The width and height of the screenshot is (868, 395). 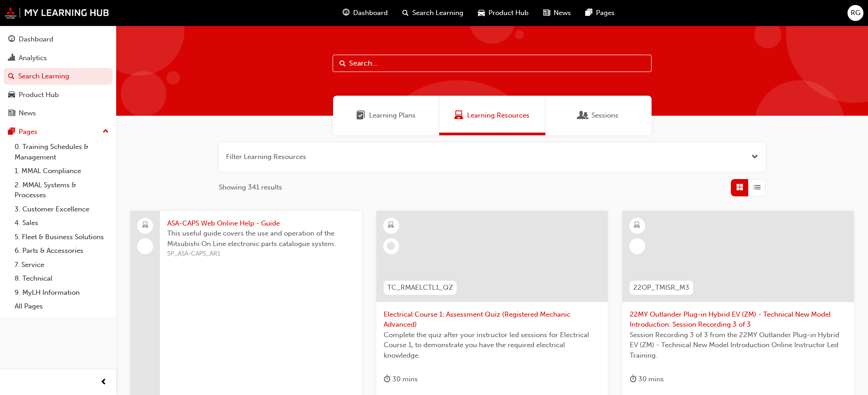 I want to click on button: RG, so click(x=855, y=13).